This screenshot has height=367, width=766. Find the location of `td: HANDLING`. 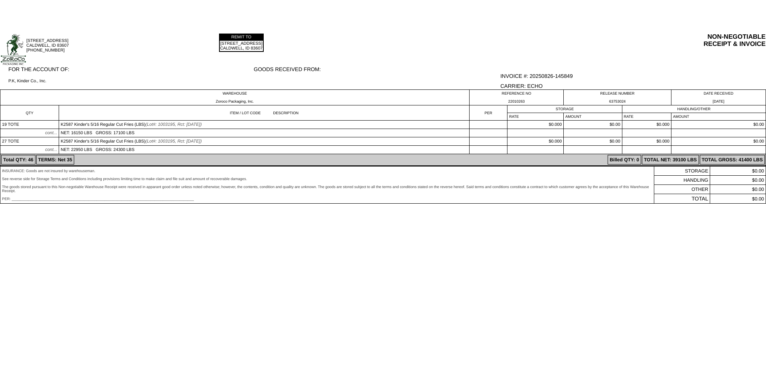

td: HANDLING is located at coordinates (682, 180).